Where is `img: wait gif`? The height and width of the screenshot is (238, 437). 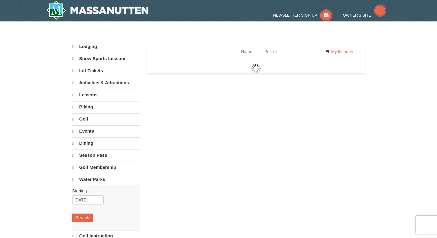
img: wait gif is located at coordinates (256, 69).